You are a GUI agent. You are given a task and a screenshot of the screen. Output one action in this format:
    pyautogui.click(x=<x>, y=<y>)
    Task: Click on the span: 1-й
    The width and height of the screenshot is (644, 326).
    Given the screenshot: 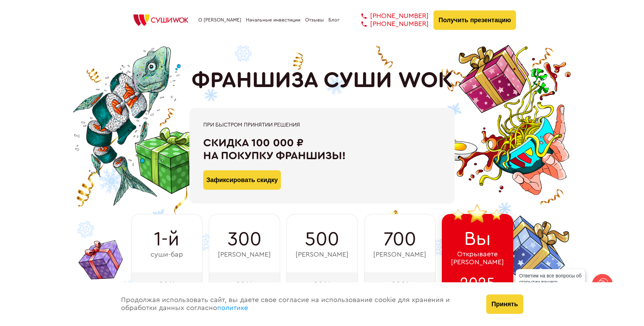 What is the action you would take?
    pyautogui.click(x=166, y=239)
    